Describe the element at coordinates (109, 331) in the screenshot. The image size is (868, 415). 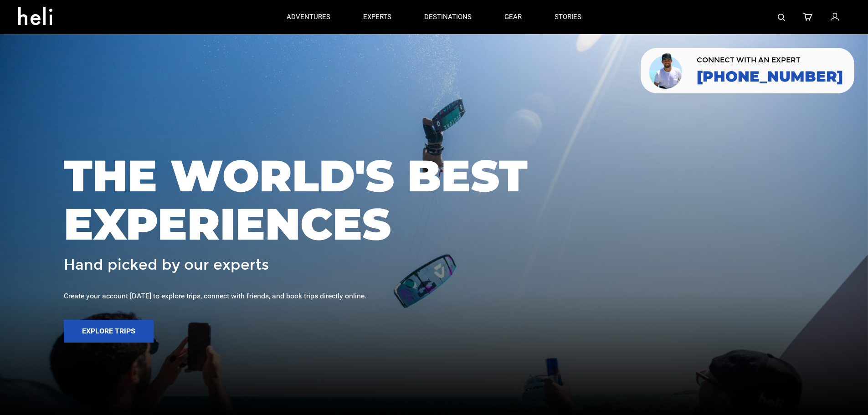
I see `button: Explore Trips` at that location.